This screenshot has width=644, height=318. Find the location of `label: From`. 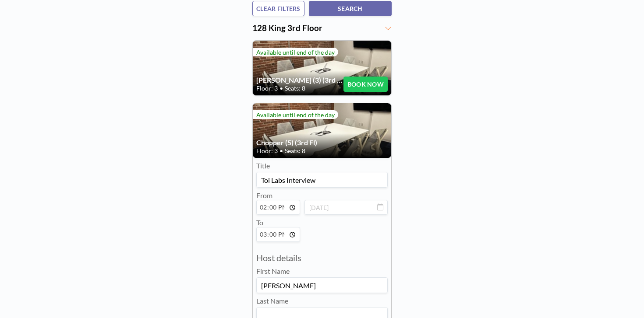

label: From is located at coordinates (264, 195).